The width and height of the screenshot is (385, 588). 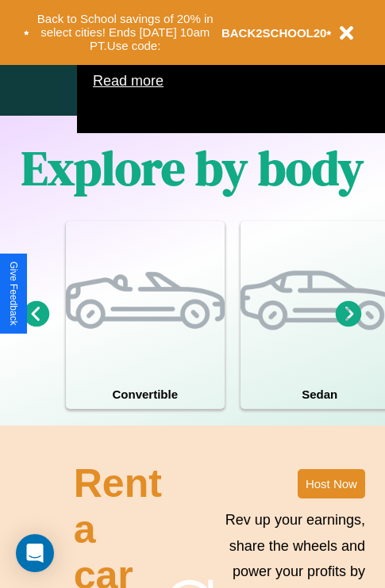 I want to click on h1: Explore by body, so click(x=192, y=168).